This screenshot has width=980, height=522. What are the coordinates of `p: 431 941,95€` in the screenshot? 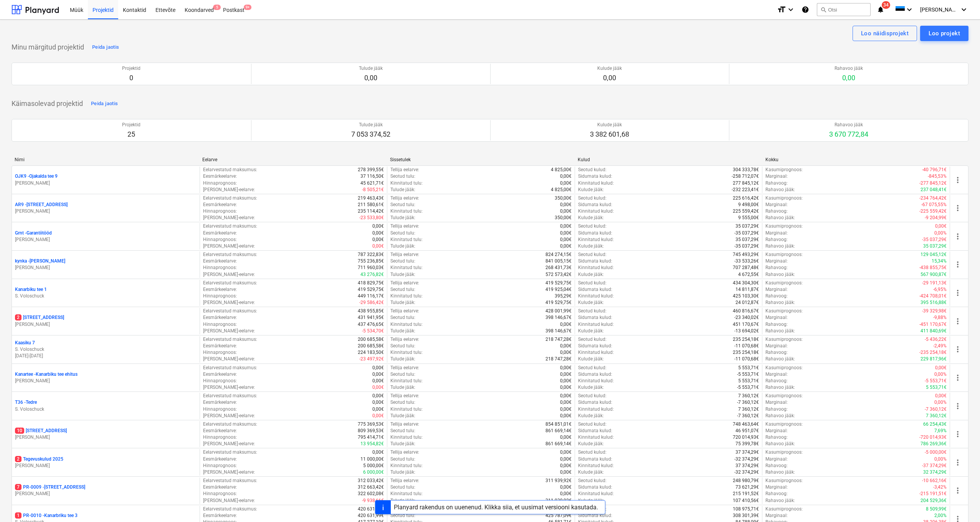 It's located at (371, 317).